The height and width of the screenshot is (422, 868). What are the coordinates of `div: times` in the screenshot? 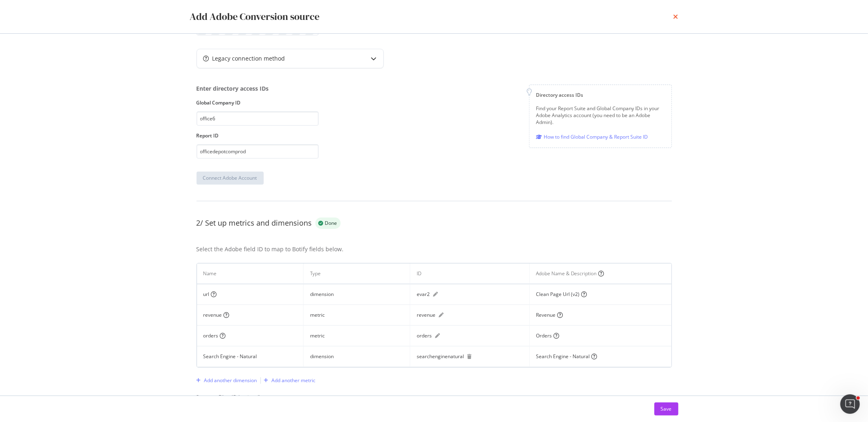 It's located at (676, 17).